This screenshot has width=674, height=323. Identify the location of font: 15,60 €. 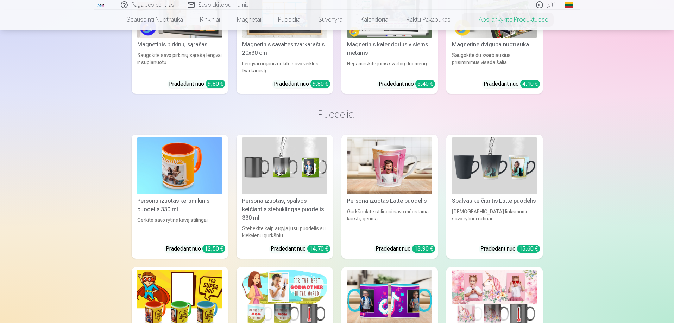
(528, 249).